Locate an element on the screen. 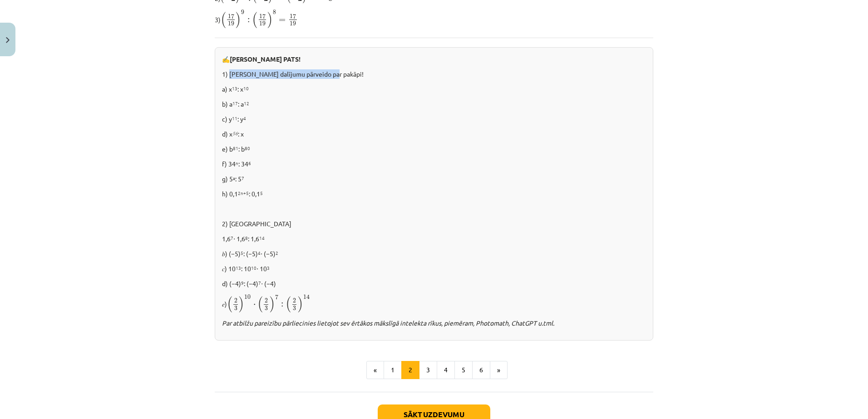 This screenshot has height=419, width=868. button: 6 is located at coordinates (481, 370).